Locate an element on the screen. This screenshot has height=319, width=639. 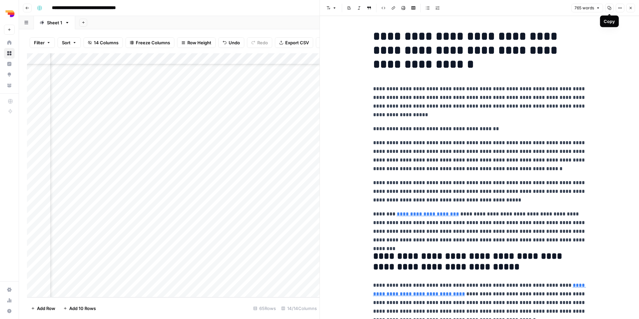
span: Row Height is located at coordinates (199, 43).